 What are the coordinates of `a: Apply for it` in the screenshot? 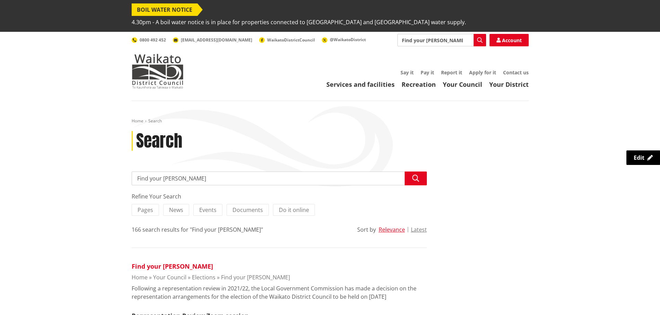 It's located at (482, 72).